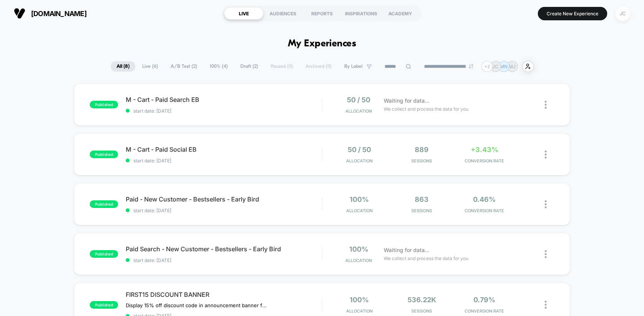 Image resolution: width=644 pixels, height=316 pixels. Describe the element at coordinates (422, 199) in the screenshot. I see `span: 863` at that location.